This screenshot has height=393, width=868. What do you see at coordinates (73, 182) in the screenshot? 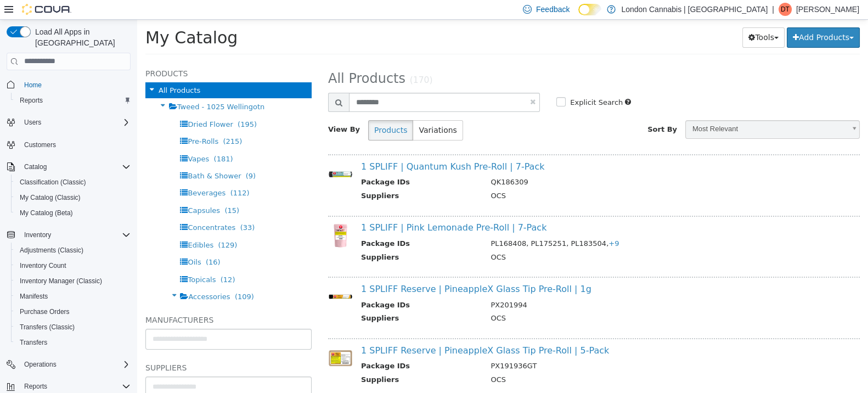
I see `button: Classification (Classic)` at bounding box center [73, 182].